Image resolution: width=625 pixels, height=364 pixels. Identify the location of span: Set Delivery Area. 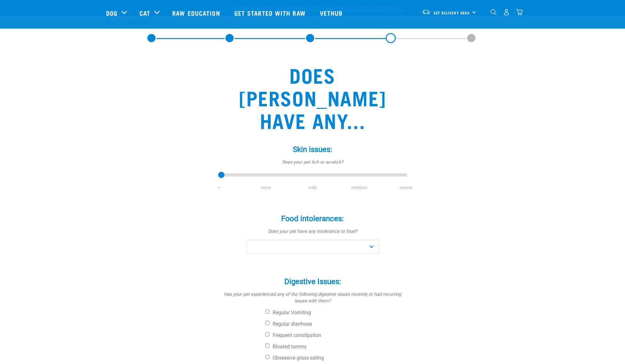
(452, 13).